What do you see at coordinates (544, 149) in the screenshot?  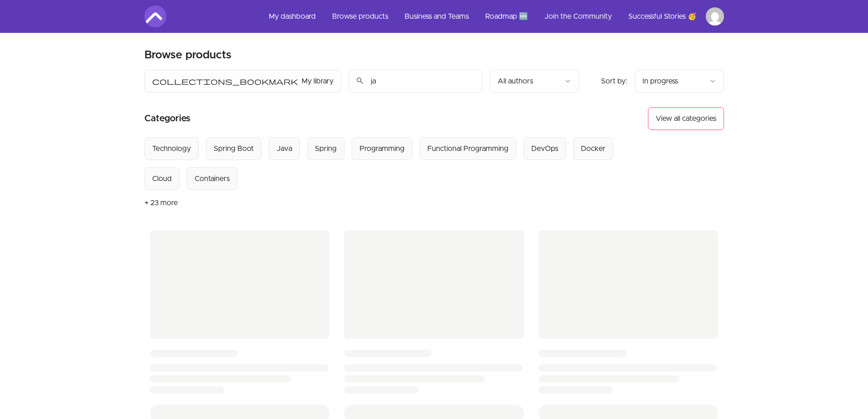 I see `div: DevOps` at bounding box center [544, 149].